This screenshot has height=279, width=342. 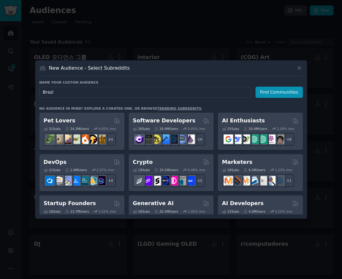 What do you see at coordinates (262, 139) in the screenshot?
I see `img: chatgpt_prompts_` at bounding box center [262, 139].